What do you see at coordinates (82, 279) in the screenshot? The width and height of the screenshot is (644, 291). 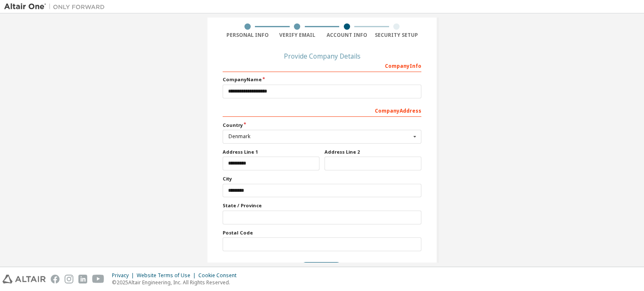 I see `img: linkedin.svg` at bounding box center [82, 279].